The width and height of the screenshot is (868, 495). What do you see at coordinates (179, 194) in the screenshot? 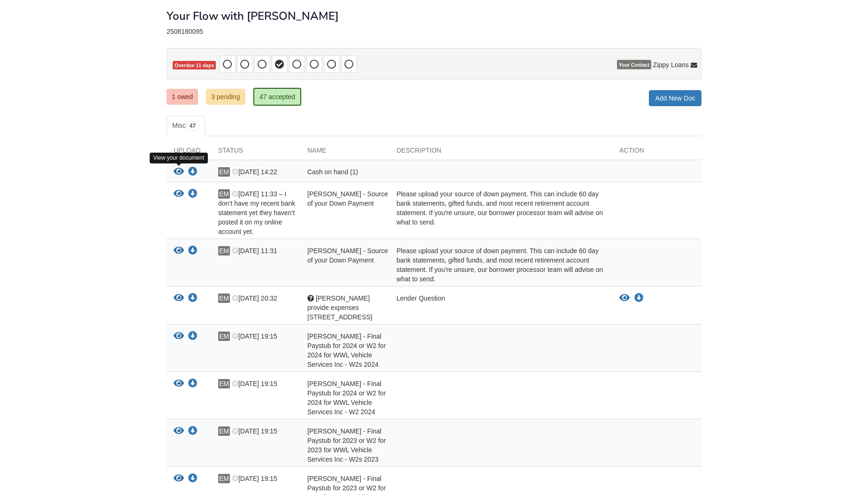
I see `button: View Edward Olivares - Source of your Down Payment` at bounding box center [179, 194].